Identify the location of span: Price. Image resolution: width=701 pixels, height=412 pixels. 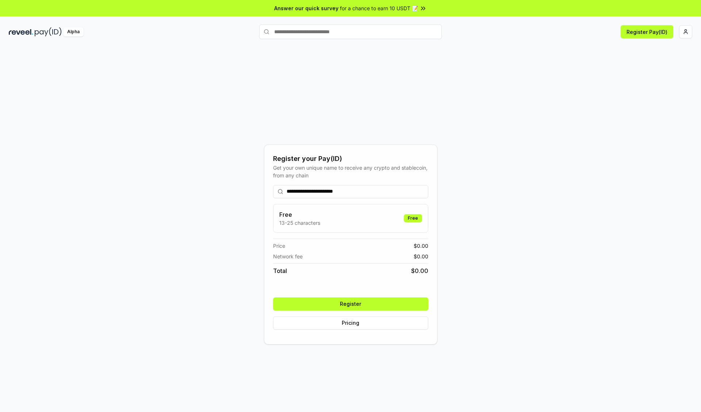
(279, 246).